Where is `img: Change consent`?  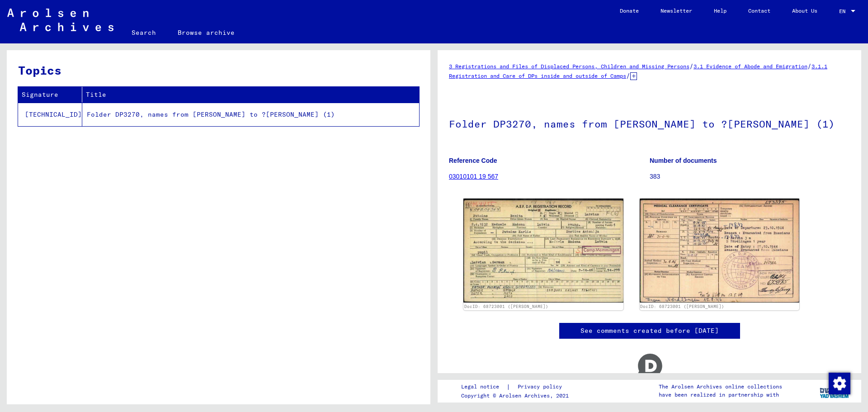
img: Change consent is located at coordinates (840, 384).